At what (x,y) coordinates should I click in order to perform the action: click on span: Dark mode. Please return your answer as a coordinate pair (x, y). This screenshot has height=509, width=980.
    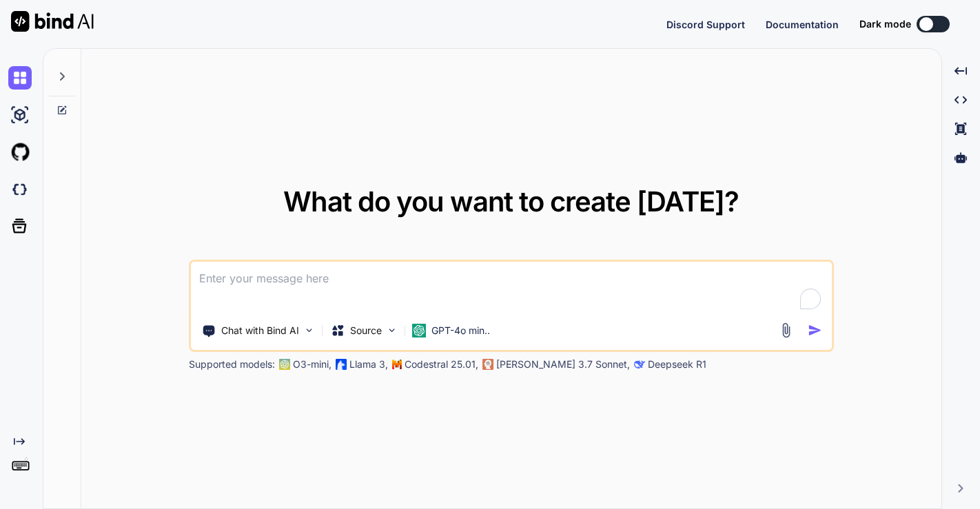
    Looking at the image, I should click on (884, 24).